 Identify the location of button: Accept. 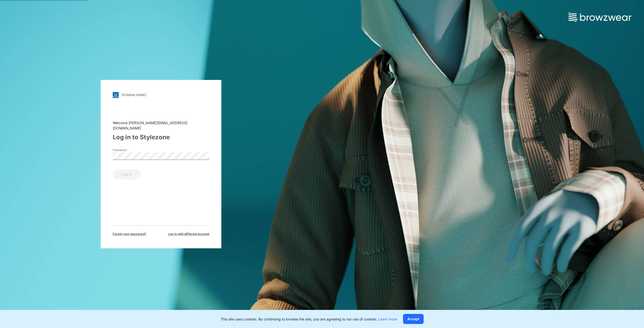
(413, 319).